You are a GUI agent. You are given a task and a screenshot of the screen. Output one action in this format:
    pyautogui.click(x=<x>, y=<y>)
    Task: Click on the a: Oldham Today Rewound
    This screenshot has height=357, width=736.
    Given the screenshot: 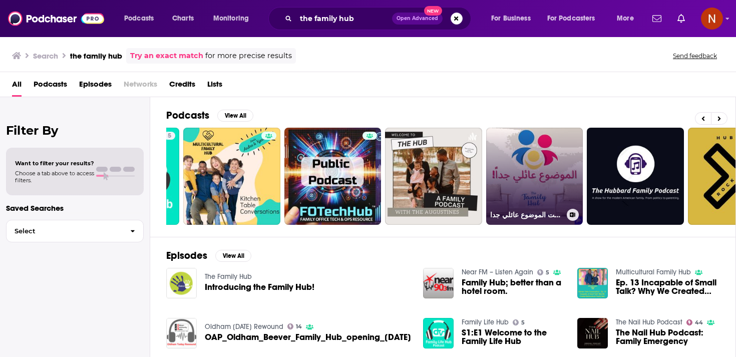 What is the action you would take?
    pyautogui.click(x=244, y=327)
    